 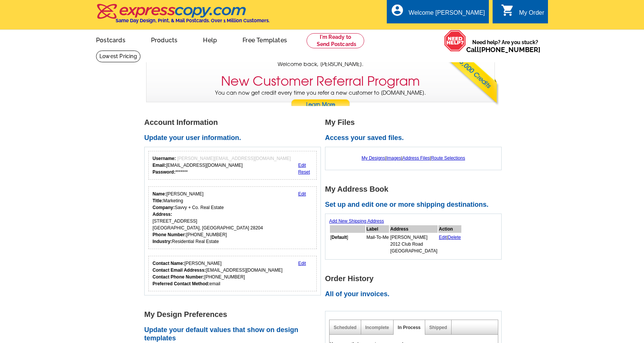 I want to click on img: help, so click(x=455, y=40).